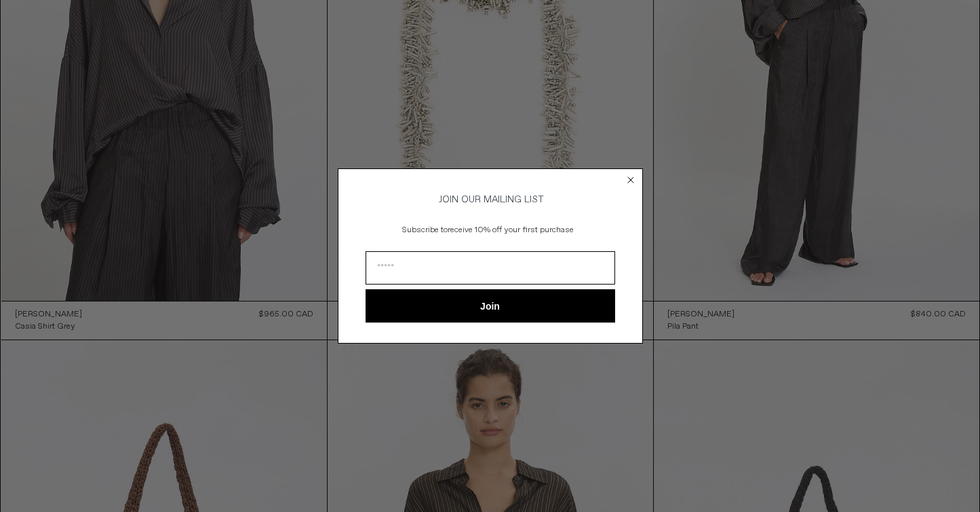 This screenshot has width=980, height=512. What do you see at coordinates (490, 267) in the screenshot?
I see `input: Email` at bounding box center [490, 267].